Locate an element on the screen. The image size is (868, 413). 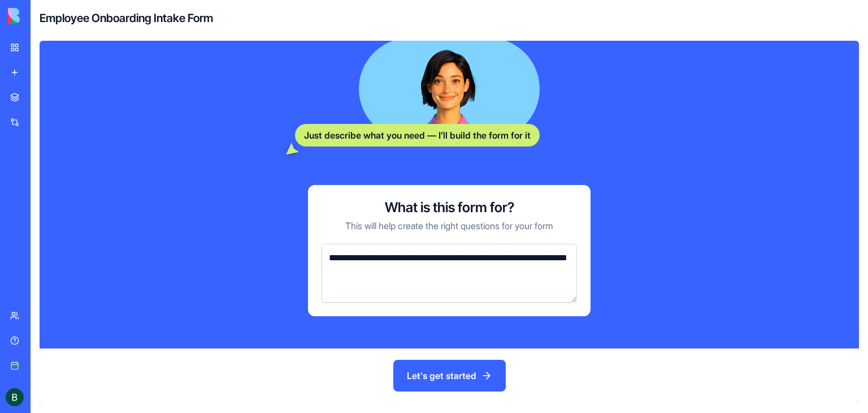
p: This will help create the right questions for your form is located at coordinates (449, 226).